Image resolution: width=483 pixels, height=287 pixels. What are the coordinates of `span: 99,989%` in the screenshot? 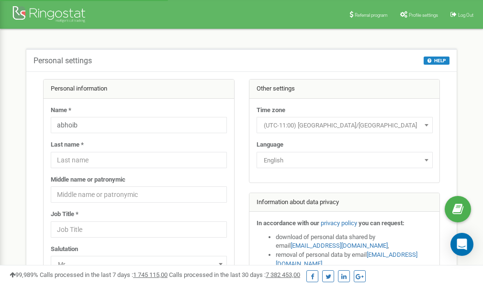 It's located at (24, 274).